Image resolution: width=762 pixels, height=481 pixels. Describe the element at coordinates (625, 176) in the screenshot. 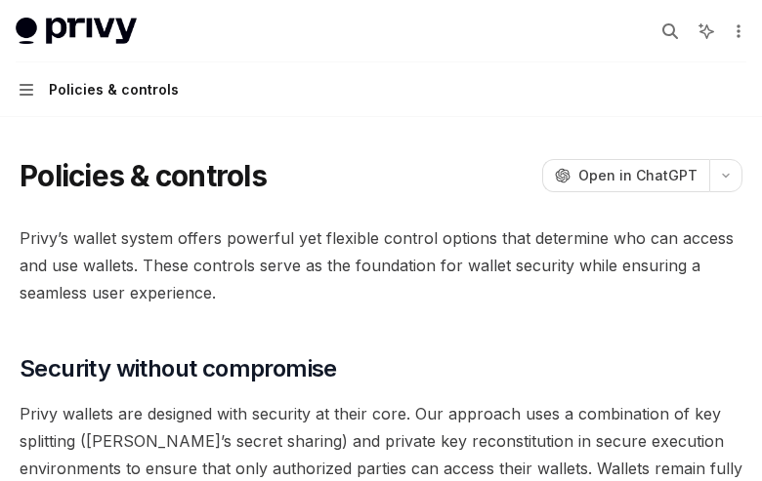

I see `button: Open in ChatGPT` at that location.